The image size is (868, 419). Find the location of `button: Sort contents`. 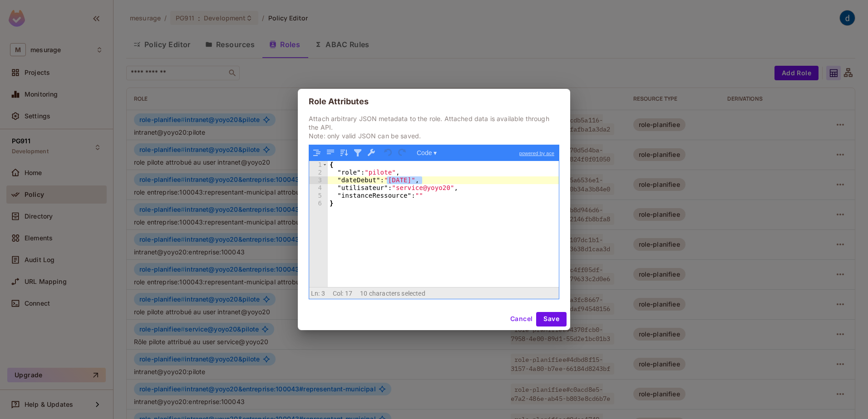

button: Sort contents is located at coordinates (344, 153).